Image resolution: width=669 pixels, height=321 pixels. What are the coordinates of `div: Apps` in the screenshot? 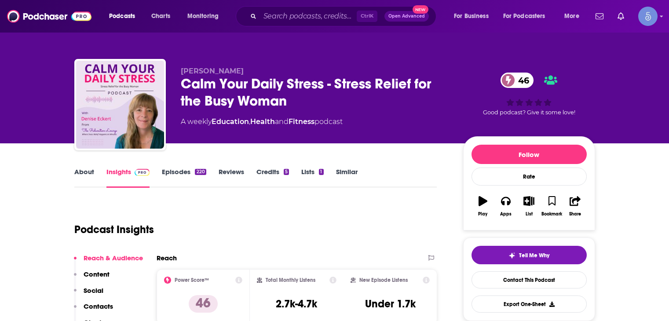 It's located at (506, 214).